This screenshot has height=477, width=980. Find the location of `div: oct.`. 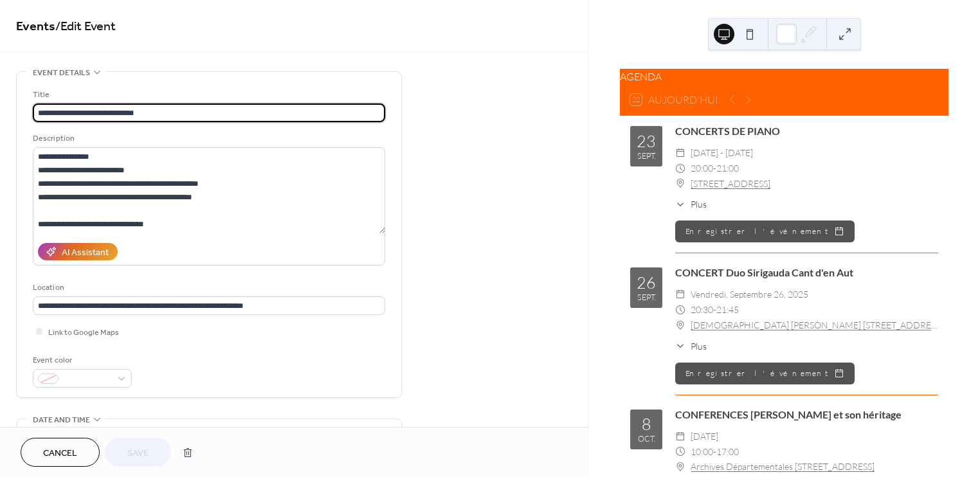

div: oct. is located at coordinates (646, 439).